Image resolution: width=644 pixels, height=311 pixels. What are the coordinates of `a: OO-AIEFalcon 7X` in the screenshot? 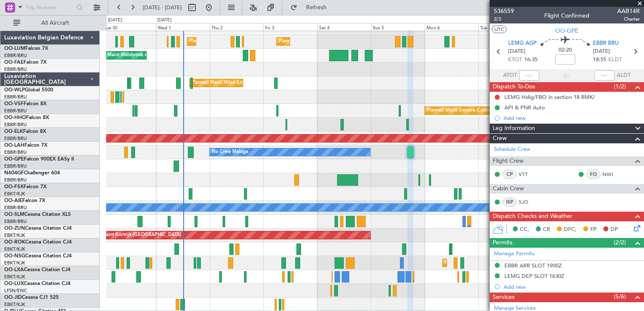 It's located at (25, 201).